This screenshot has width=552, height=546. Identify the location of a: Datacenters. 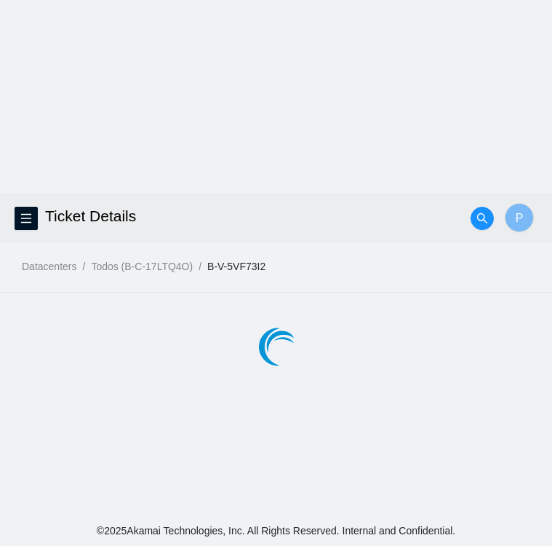
(49, 266).